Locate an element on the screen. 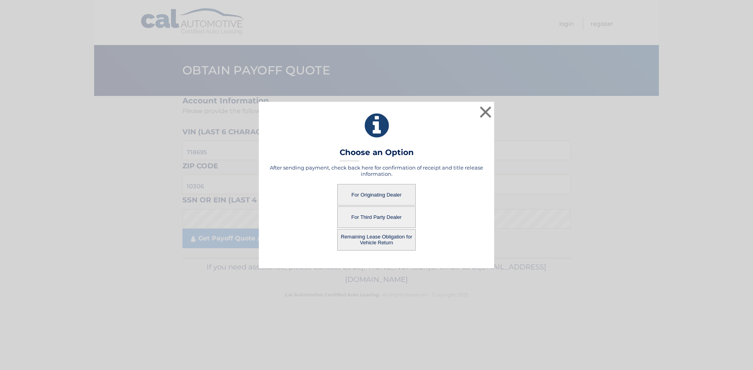 Image resolution: width=753 pixels, height=370 pixels. h3: Choose an Option is located at coordinates (376, 154).